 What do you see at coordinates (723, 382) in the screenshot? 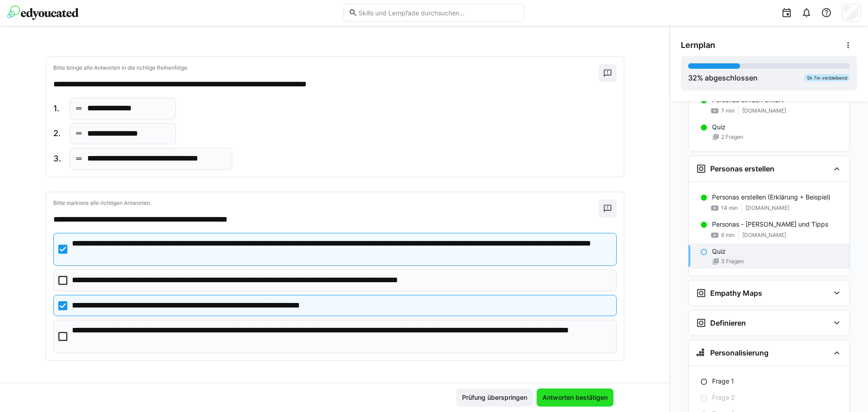
I see `p: Frage 1` at bounding box center [723, 382].